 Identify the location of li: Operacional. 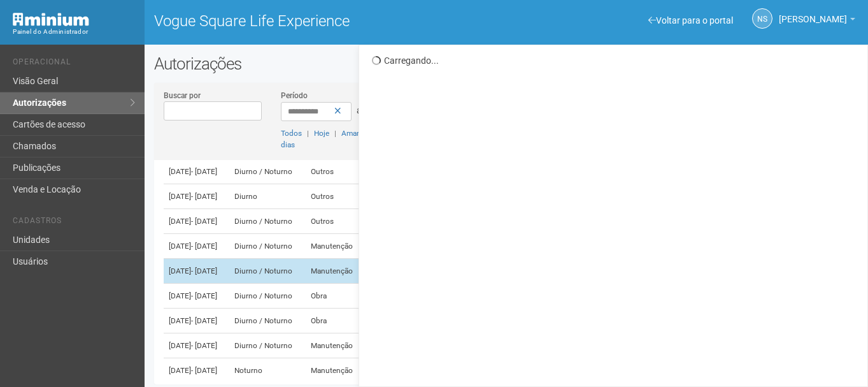
(74, 63).